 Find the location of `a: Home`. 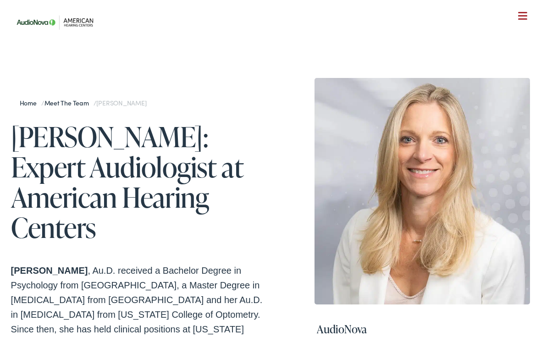

a: Home is located at coordinates (30, 103).